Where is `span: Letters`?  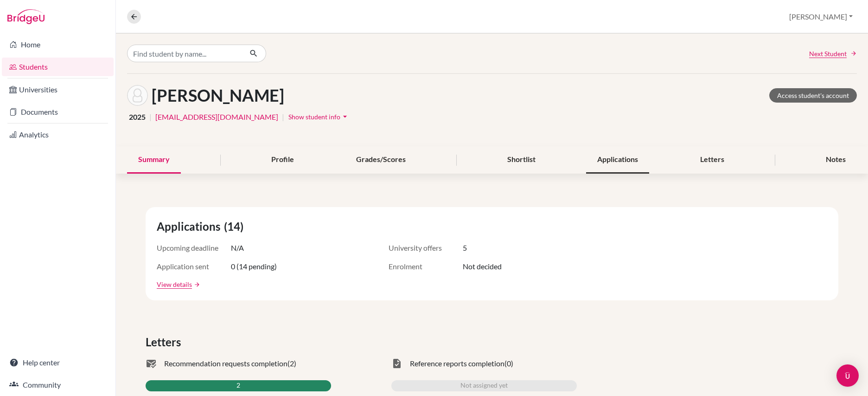
span: Letters is located at coordinates (165, 342).